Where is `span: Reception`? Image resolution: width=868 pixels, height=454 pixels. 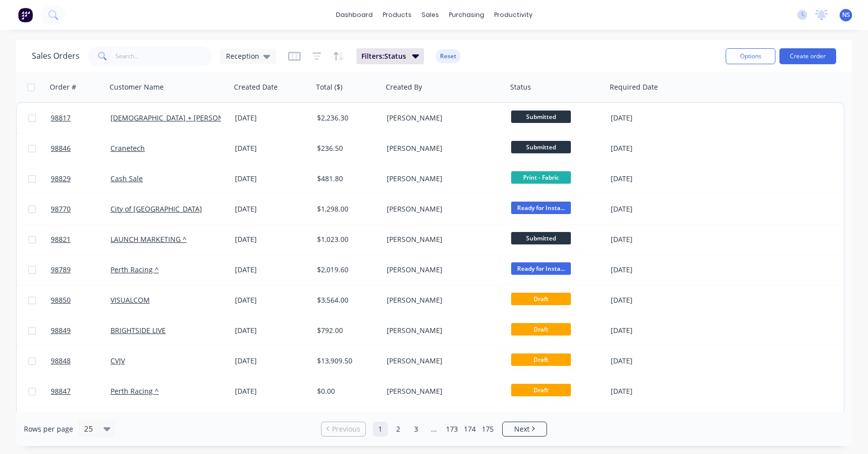
span: Reception is located at coordinates (242, 56).